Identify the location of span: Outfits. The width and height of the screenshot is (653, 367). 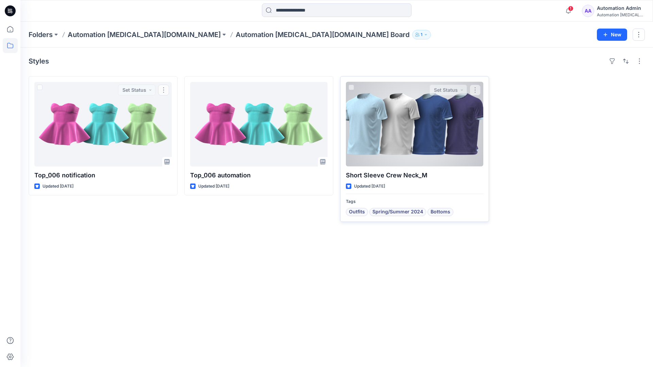
(357, 212).